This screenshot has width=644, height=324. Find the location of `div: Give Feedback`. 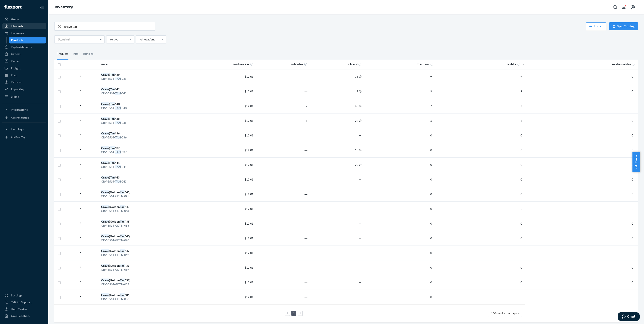

div: Give Feedback is located at coordinates (20, 316).